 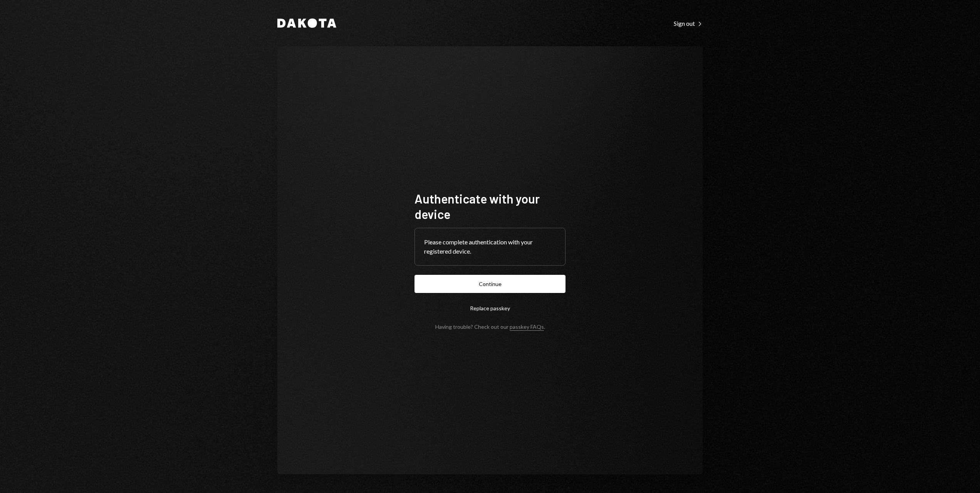 What do you see at coordinates (526, 327) in the screenshot?
I see `a: passkey FAQs` at bounding box center [526, 327].